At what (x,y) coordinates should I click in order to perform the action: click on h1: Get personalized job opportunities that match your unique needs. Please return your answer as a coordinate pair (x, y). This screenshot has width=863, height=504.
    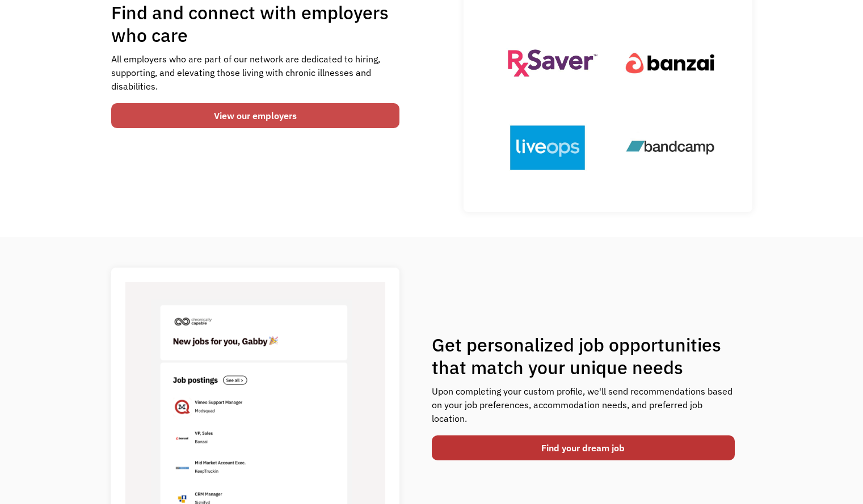
    Looking at the image, I should click on (584, 356).